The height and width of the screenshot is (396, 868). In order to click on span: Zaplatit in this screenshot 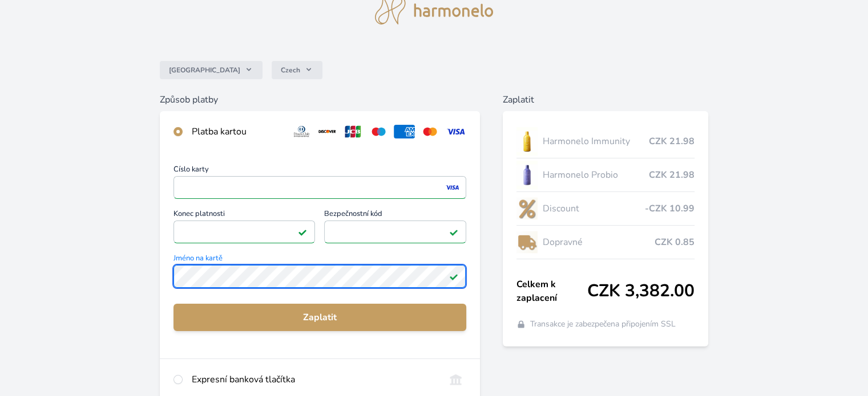, I will do `click(319, 317)`.